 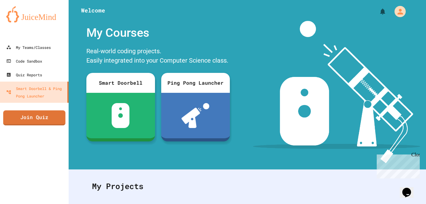 What do you see at coordinates (247, 187) in the screenshot?
I see `div: My Projects` at bounding box center [247, 187].